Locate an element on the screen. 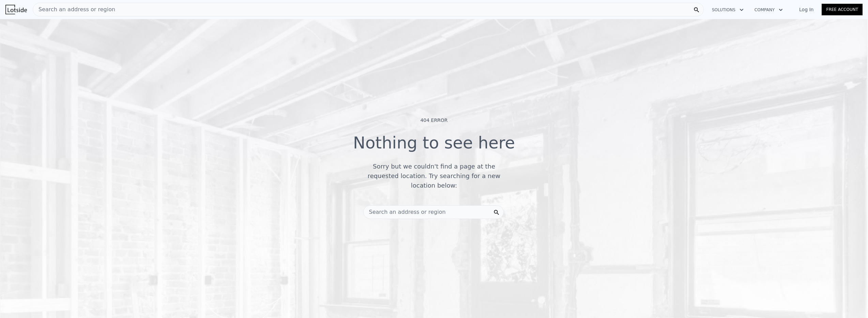 This screenshot has width=868, height=318. button: Solutions is located at coordinates (728, 10).